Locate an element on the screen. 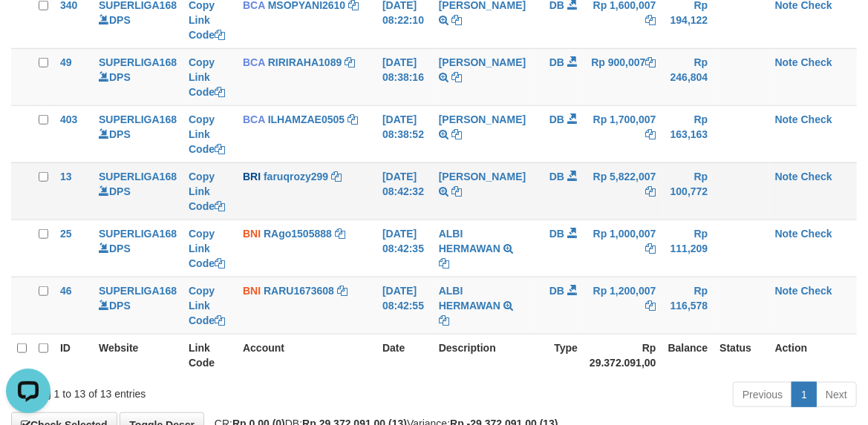  th: Account is located at coordinates (307, 355).